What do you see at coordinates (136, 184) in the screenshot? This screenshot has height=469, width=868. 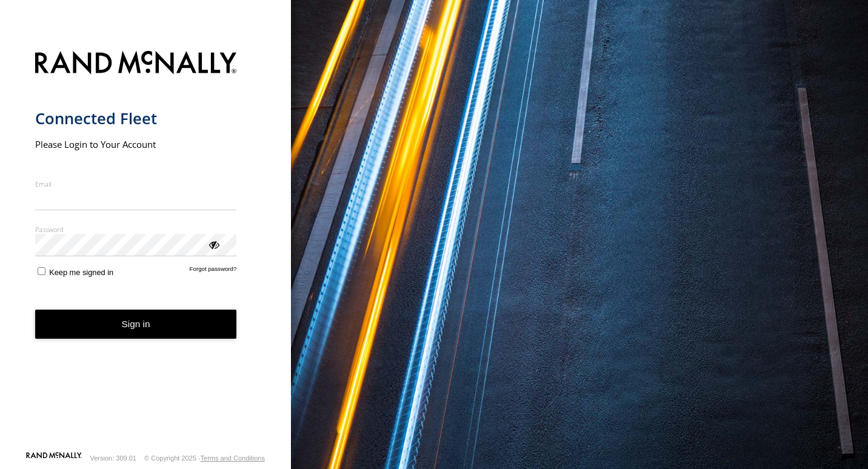 I see `label: Email` at bounding box center [136, 184].